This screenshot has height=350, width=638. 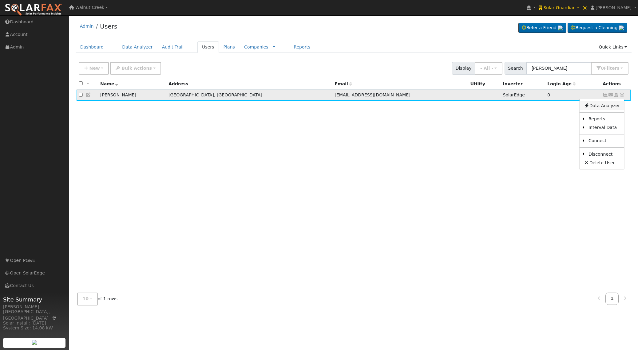 What do you see at coordinates (611, 68) in the screenshot?
I see `span: Filter` at bounding box center [611, 68].